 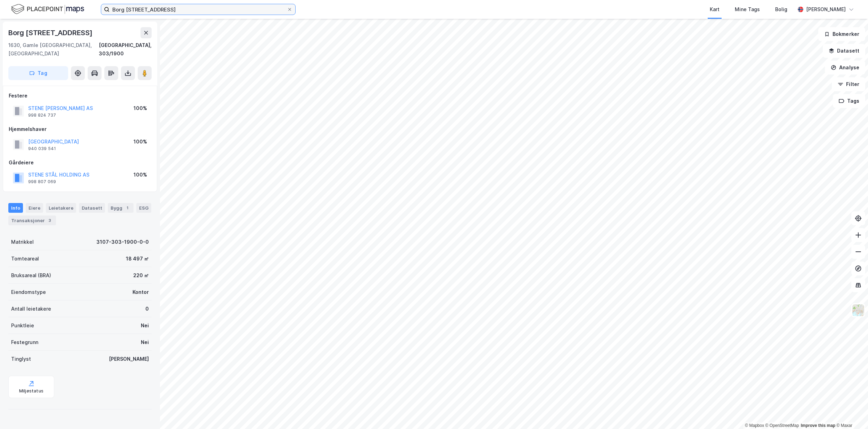 I want to click on div: 998 807 069, so click(x=42, y=182).